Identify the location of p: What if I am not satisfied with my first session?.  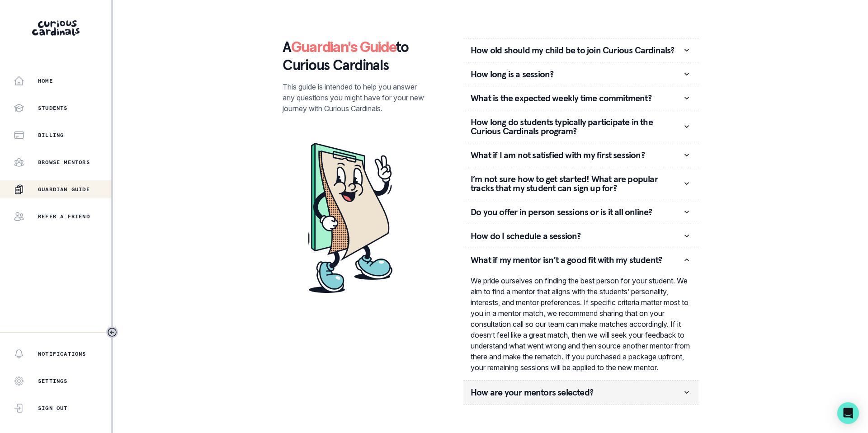
(577, 155).